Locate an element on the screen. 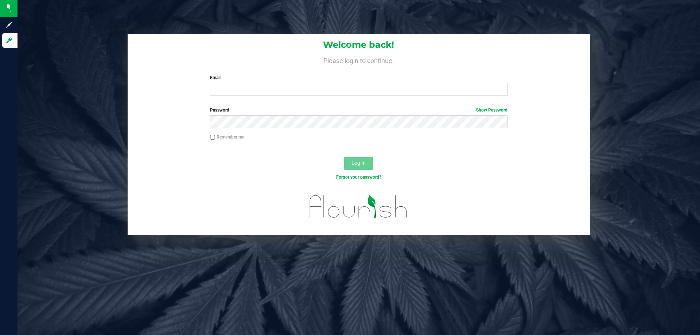  img: flourish_logo.svg is located at coordinates (358, 207).